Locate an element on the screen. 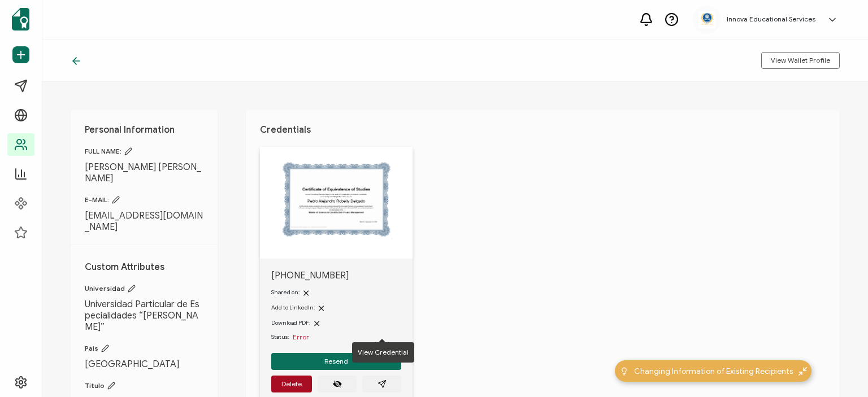  div: Chat Widget is located at coordinates (840, 370).